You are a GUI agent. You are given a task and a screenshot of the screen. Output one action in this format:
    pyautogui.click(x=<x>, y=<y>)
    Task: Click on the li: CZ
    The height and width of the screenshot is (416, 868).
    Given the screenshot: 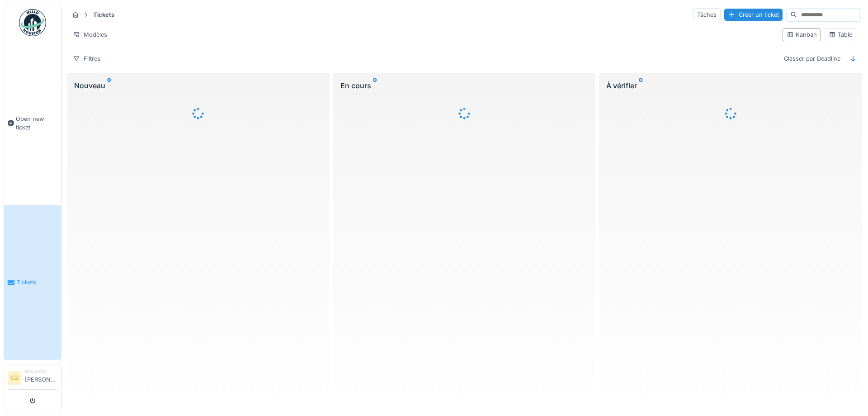 What is the action you would take?
    pyautogui.click(x=14, y=378)
    